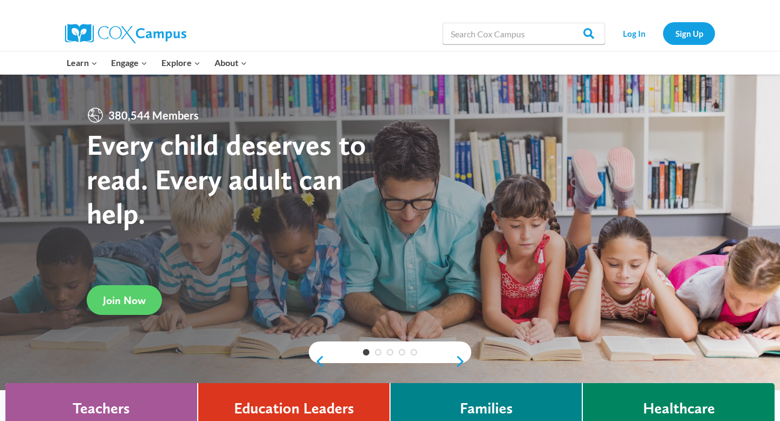  I want to click on span: Learn, so click(82, 63).